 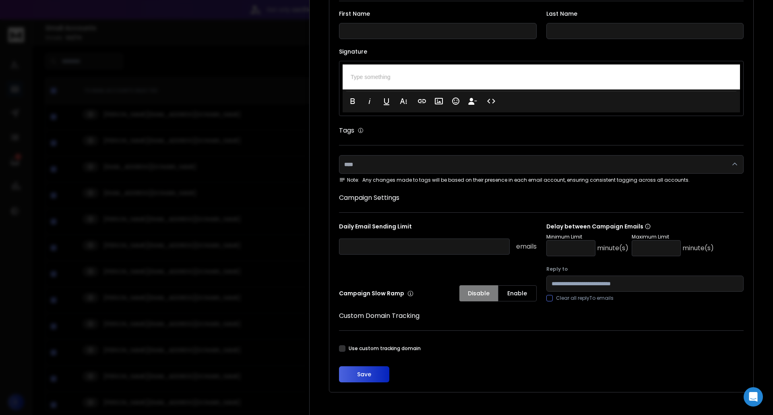 I want to click on label: Clear all replyTo emails, so click(x=585, y=298).